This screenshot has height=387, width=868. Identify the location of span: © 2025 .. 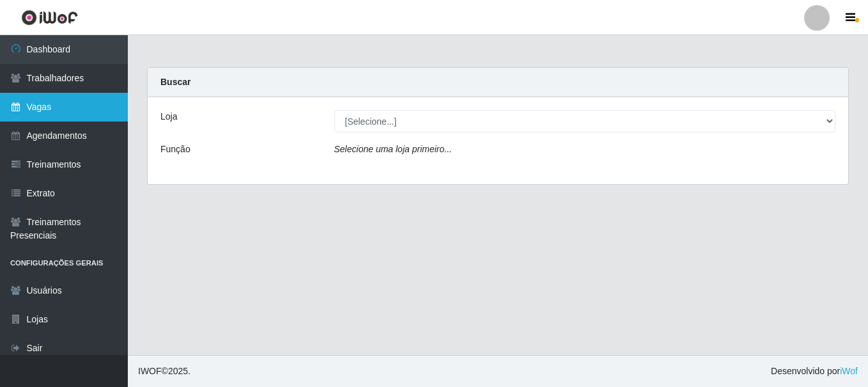
(165, 371).